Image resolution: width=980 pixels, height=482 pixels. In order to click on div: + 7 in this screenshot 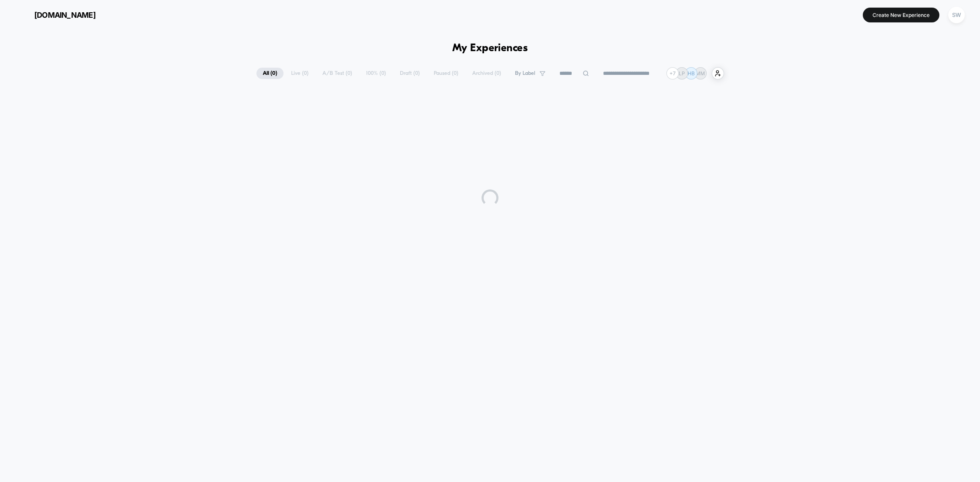, I will do `click(673, 73)`.